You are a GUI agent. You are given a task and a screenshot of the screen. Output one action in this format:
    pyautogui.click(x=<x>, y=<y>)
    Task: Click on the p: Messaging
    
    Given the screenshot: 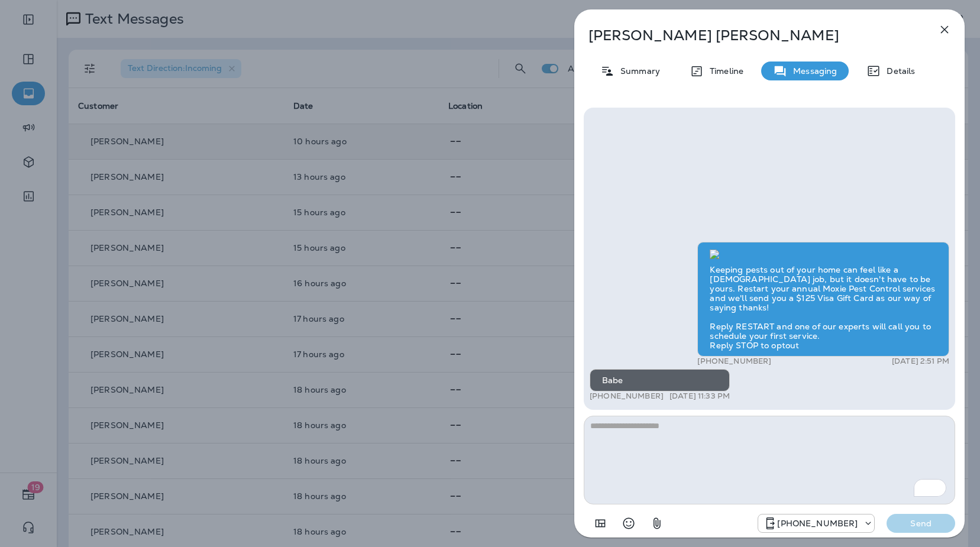 What is the action you would take?
    pyautogui.click(x=812, y=71)
    